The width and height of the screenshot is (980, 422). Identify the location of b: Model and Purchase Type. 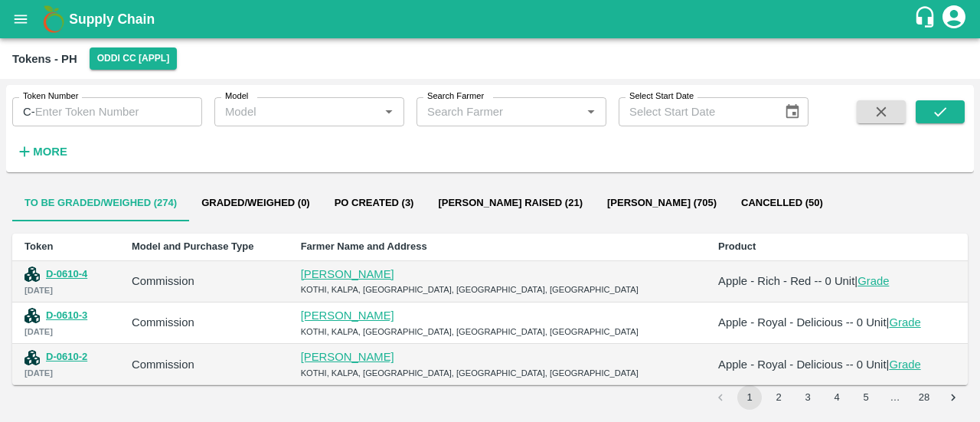
(192, 246).